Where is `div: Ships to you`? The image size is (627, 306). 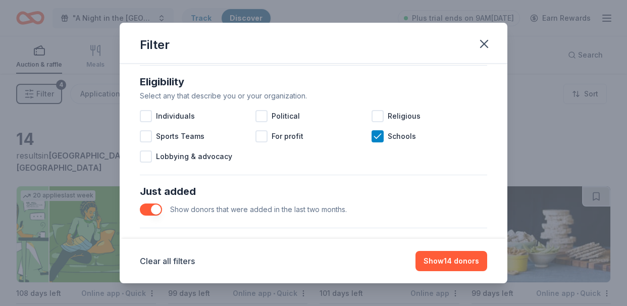
div: Ships to you is located at coordinates (314, 244).